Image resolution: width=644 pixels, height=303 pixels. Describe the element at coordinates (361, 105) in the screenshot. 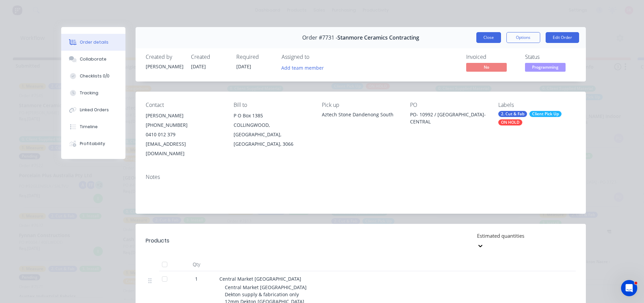

I see `div: Pick up` at that location.